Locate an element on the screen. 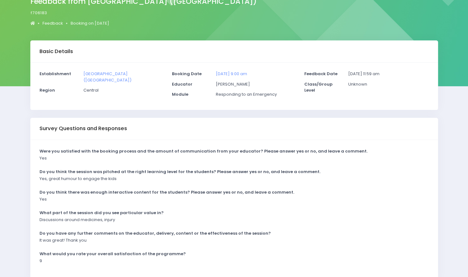 The width and height of the screenshot is (468, 277). strong: Do you have any further comments on the educator, delivery, content or the effectiveness of the s... is located at coordinates (155, 233).